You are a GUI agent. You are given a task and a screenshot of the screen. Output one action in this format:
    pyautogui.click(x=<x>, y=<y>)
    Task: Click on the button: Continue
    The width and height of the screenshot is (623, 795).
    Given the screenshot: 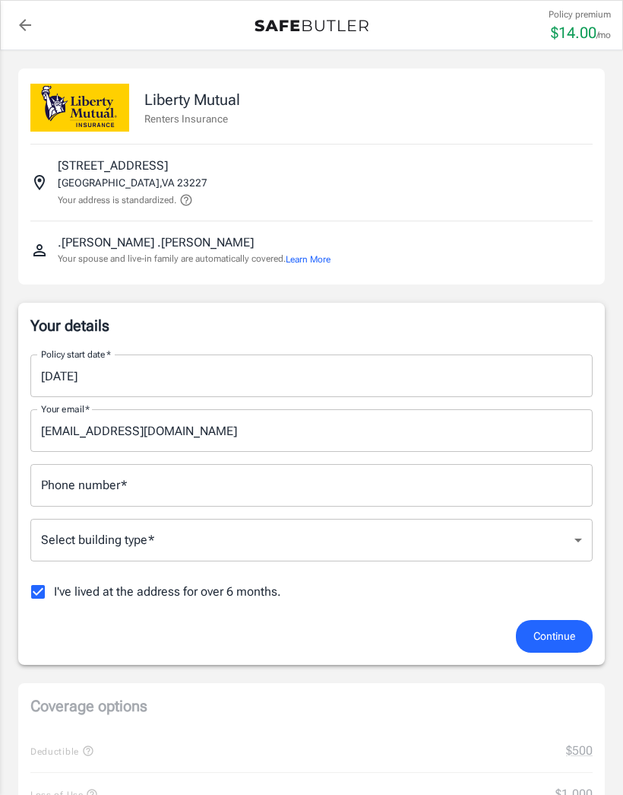 What is the action you would take?
    pyautogui.click(x=554, y=636)
    